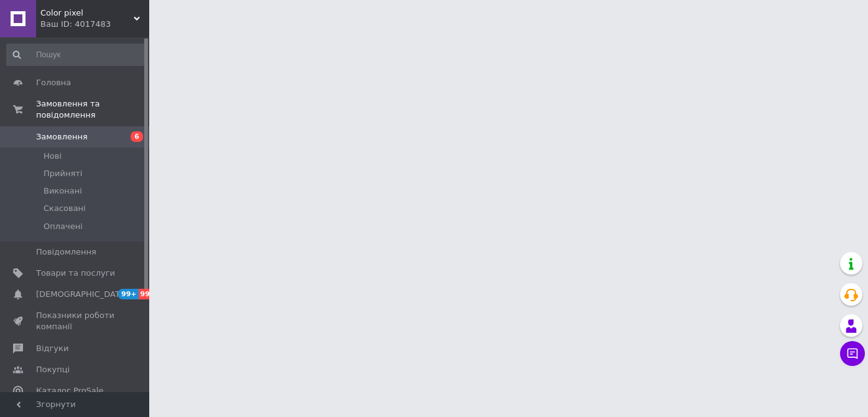  Describe the element at coordinates (62, 137) in the screenshot. I see `span: Замовлення` at that location.